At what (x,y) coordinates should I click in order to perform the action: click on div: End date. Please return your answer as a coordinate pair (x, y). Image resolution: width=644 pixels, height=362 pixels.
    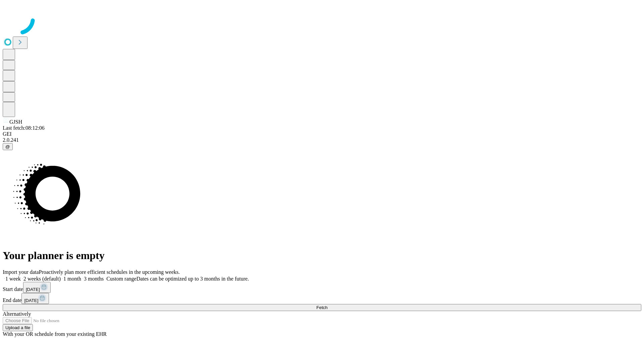
    Looking at the image, I should click on (322, 298).